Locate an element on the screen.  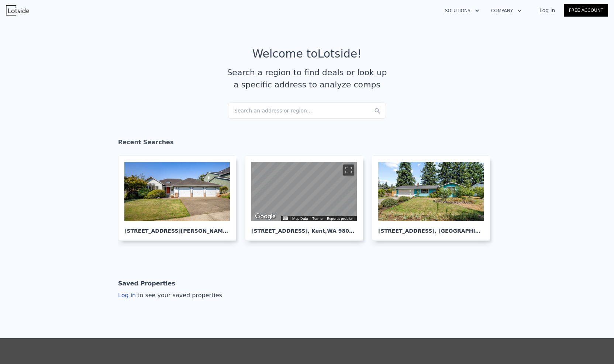
img: Lotside is located at coordinates (17, 10).